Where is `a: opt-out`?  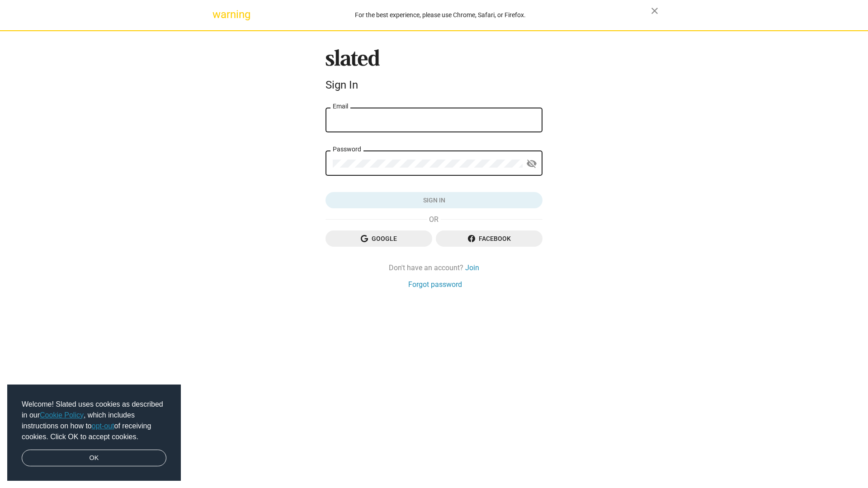
a: opt-out is located at coordinates (103, 425).